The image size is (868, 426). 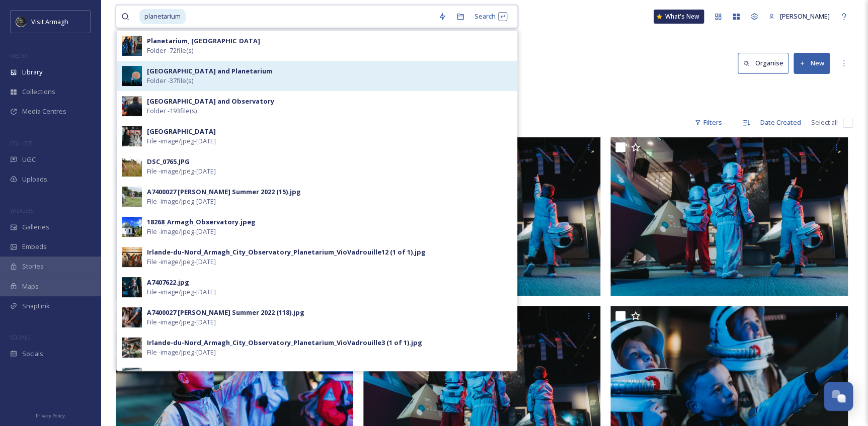 I want to click on div: A7407622.jpg, so click(x=168, y=282).